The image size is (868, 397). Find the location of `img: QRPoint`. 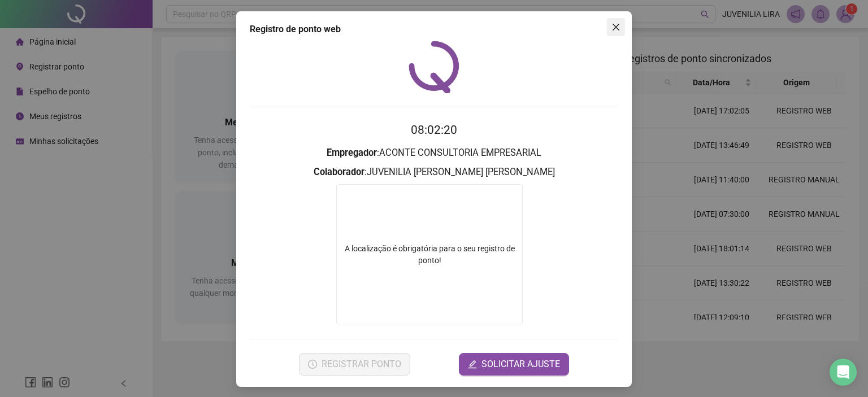

img: QRPoint is located at coordinates (434, 67).